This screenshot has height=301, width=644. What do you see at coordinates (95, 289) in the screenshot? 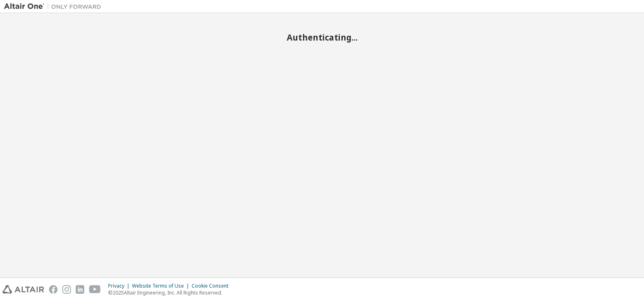
I see `img: youtube.svg` at bounding box center [95, 289].